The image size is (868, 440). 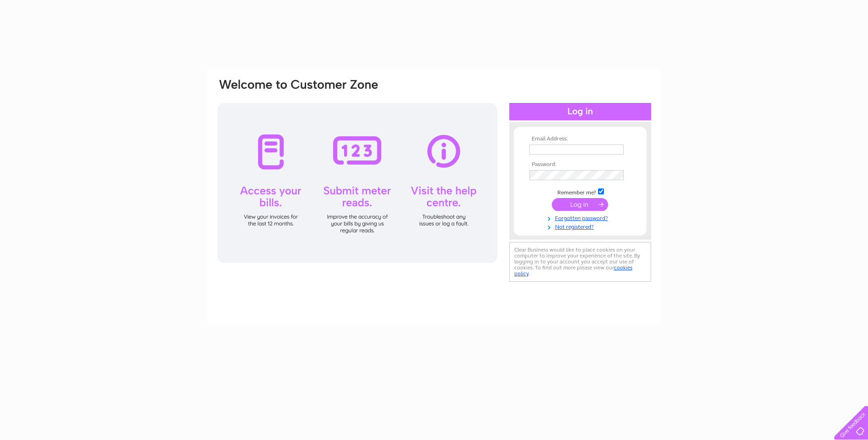 I want to click on a: Forgotten password?, so click(x=581, y=217).